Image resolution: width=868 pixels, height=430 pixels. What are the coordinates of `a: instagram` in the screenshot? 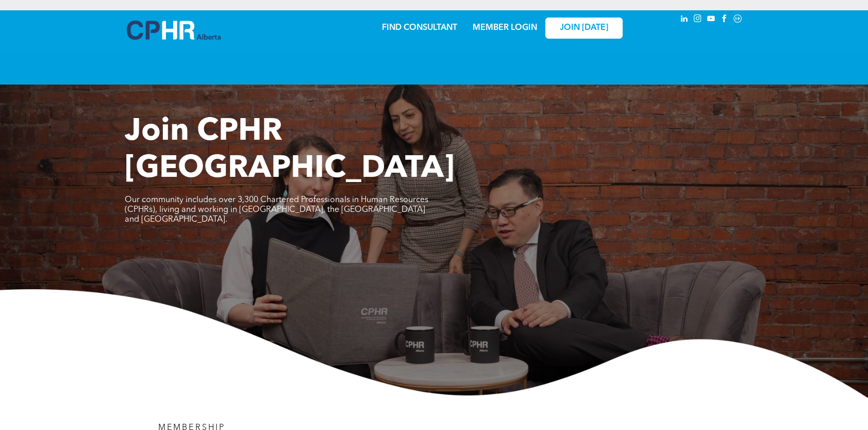 It's located at (698, 20).